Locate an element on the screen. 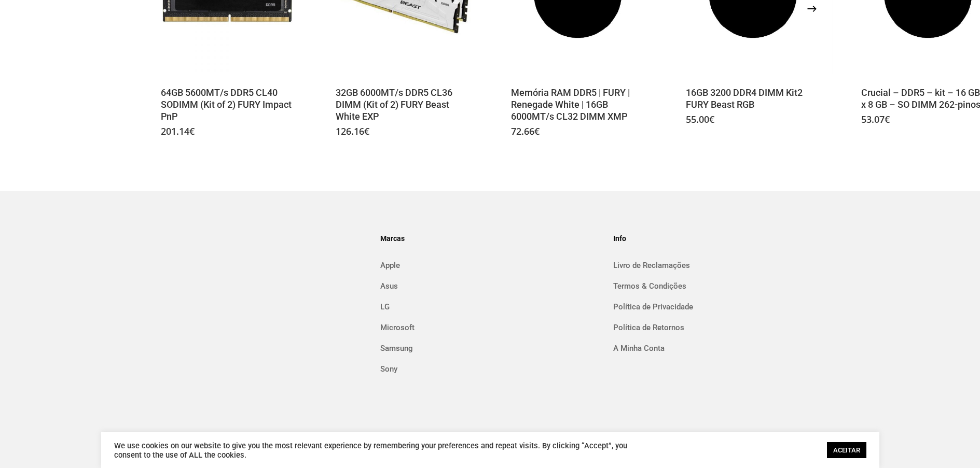 This screenshot has width=980, height=468. div: We use cookies on our website to give you the most relevant experience by remembering your prefer... is located at coordinates (378, 451).